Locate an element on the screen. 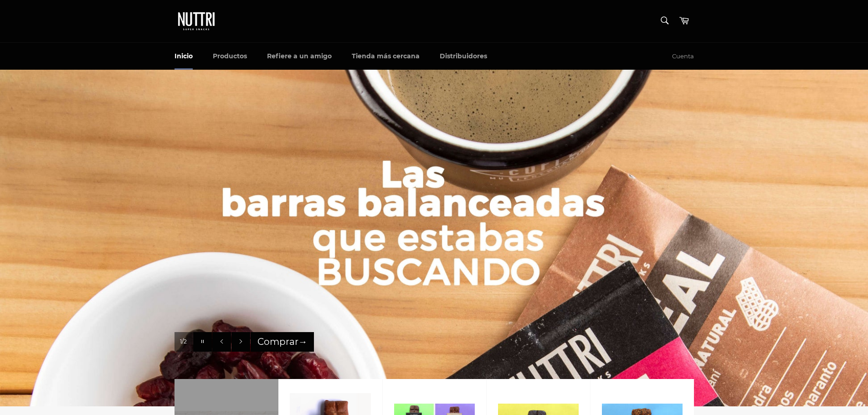 The height and width of the screenshot is (415, 868). a: Comprar is located at coordinates (283, 342).